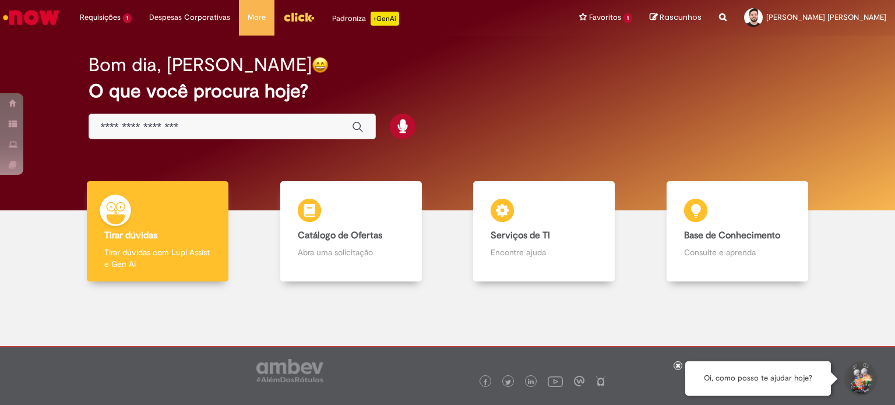 The height and width of the screenshot is (405, 895). I want to click on img: happy-face.png, so click(320, 65).